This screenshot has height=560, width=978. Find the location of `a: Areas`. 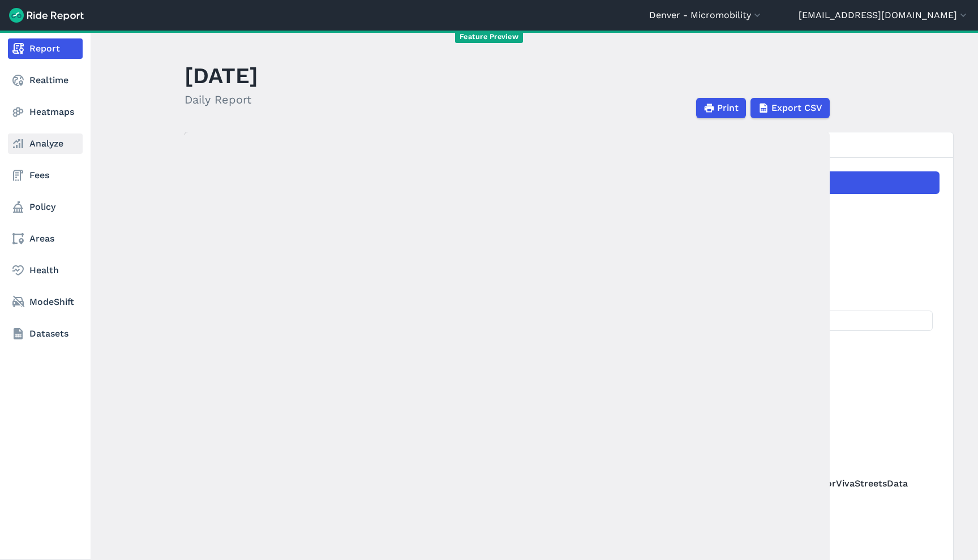

a: Areas is located at coordinates (45, 239).